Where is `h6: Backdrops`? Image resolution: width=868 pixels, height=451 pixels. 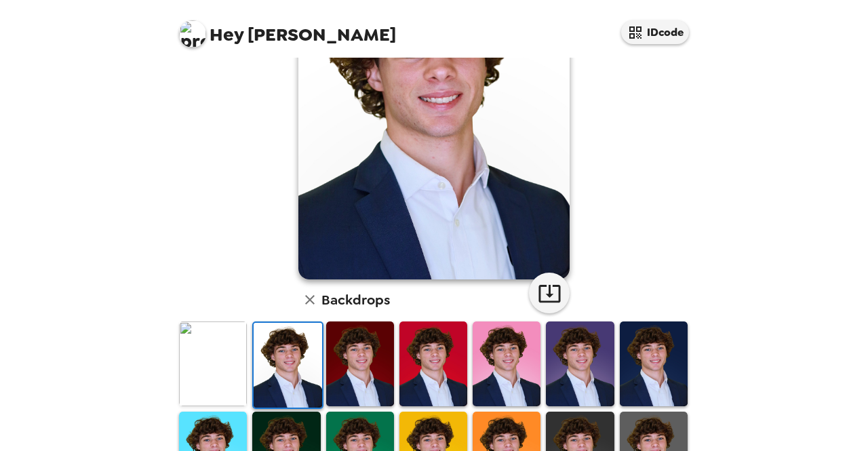 h6: Backdrops is located at coordinates (355, 300).